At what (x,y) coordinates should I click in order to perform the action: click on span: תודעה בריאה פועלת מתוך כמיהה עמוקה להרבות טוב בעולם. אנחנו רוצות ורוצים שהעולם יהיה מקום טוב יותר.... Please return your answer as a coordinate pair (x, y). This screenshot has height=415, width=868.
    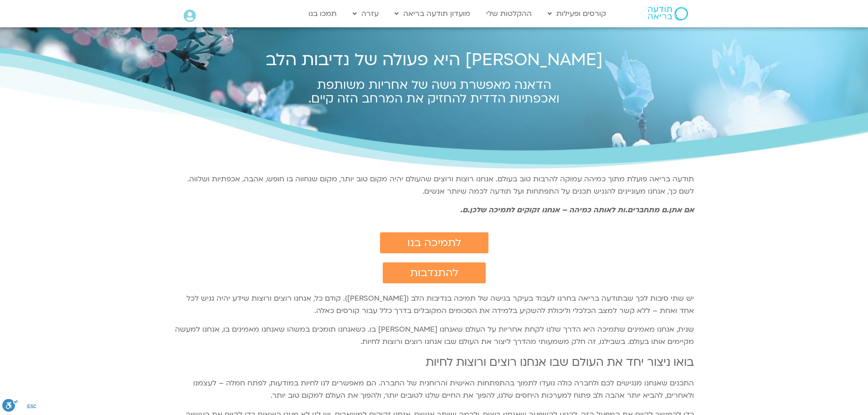
    Looking at the image, I should click on (441, 186).